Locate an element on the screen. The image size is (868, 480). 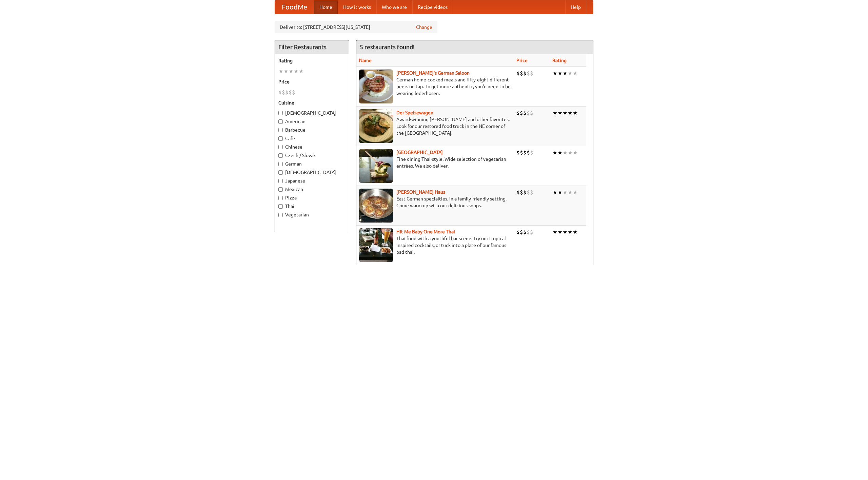
img: esthers.jpg is located at coordinates (376, 87).